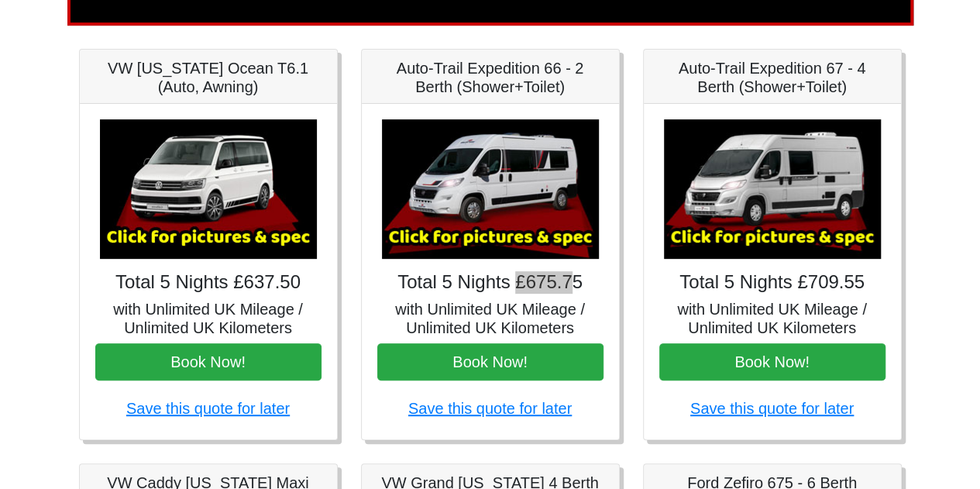  What do you see at coordinates (773, 189) in the screenshot?
I see `img: Auto-Trail Expedition 67 - 4 Berth (Shower+Toilet)` at bounding box center [773, 189].